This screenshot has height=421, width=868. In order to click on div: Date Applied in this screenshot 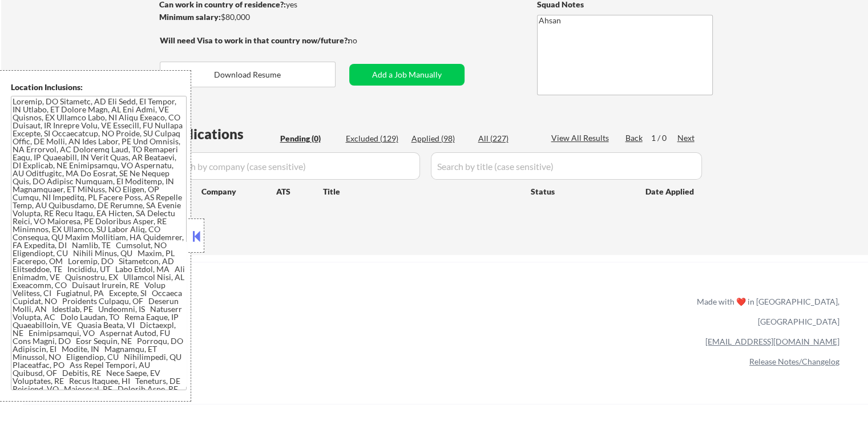, I will do `click(671, 192)`.